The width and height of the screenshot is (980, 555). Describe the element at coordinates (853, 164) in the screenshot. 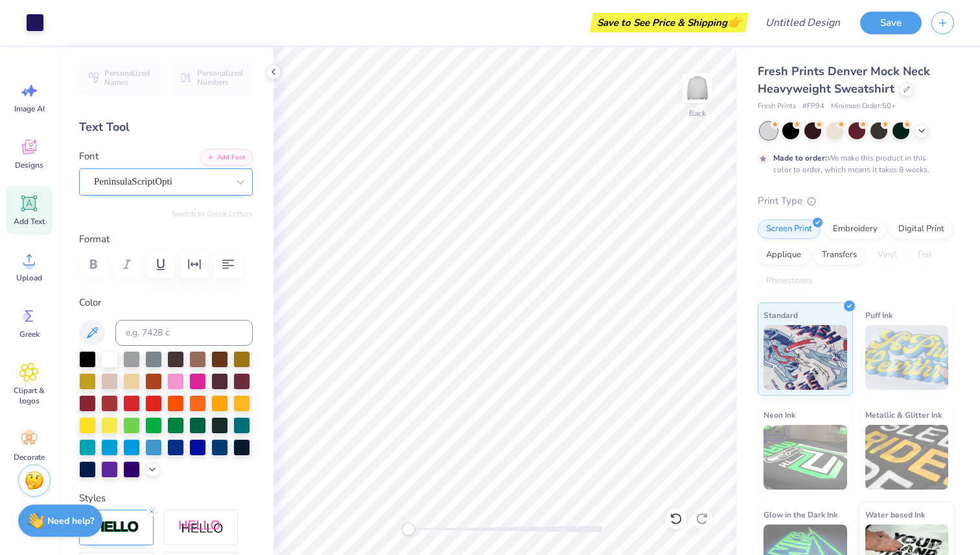

I see `div: We make this product in this color to order, which means it takes 8 weeks.` at that location.